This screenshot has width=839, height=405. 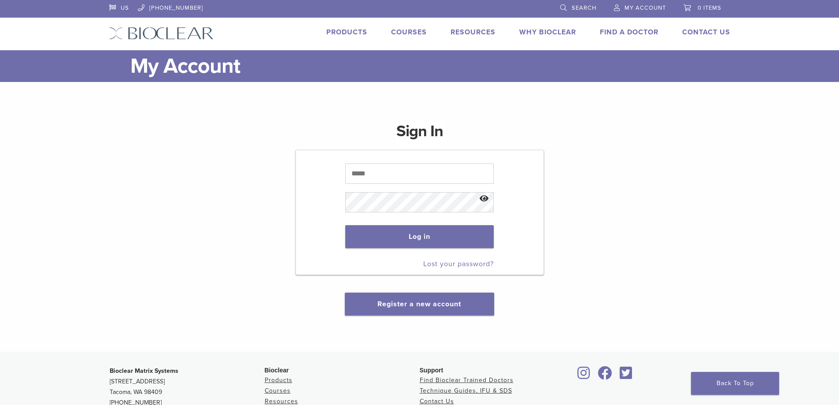 I want to click on span: Bioclear, so click(x=277, y=370).